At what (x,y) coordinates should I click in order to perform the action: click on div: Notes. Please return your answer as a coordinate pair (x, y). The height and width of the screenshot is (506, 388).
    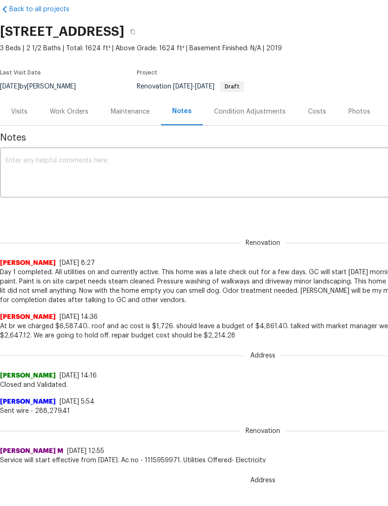
    Looking at the image, I should click on (182, 111).